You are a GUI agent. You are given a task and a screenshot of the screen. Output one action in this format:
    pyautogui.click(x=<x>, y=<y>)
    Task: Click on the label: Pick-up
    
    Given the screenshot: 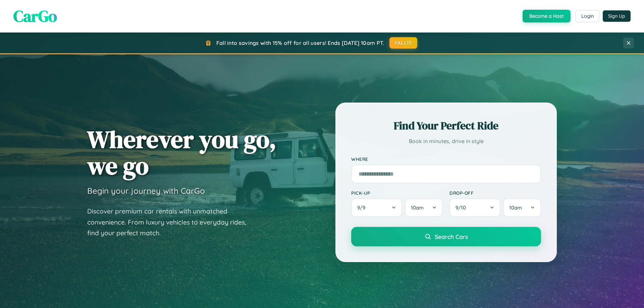 What is the action you would take?
    pyautogui.click(x=397, y=193)
    